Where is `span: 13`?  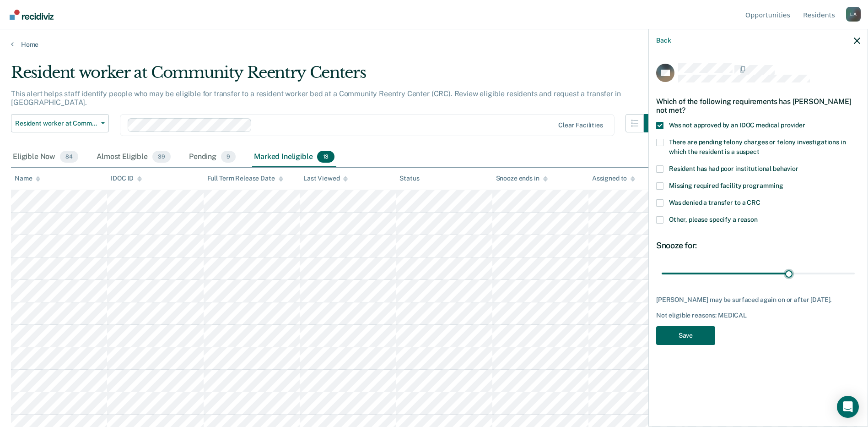 span: 13 is located at coordinates (326, 157).